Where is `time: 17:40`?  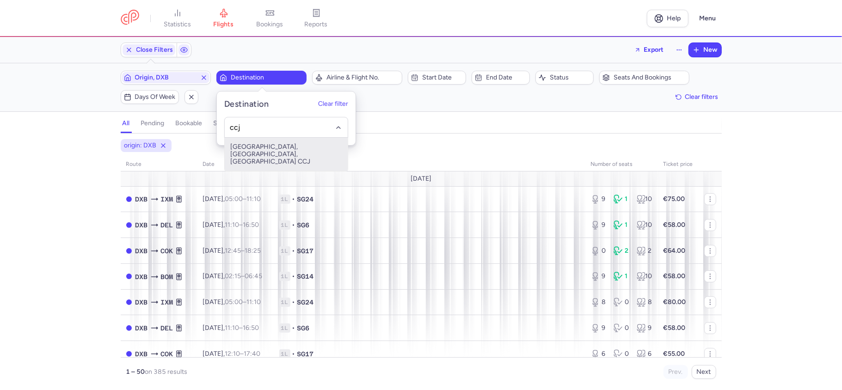 time: 17:40 is located at coordinates (252, 354).